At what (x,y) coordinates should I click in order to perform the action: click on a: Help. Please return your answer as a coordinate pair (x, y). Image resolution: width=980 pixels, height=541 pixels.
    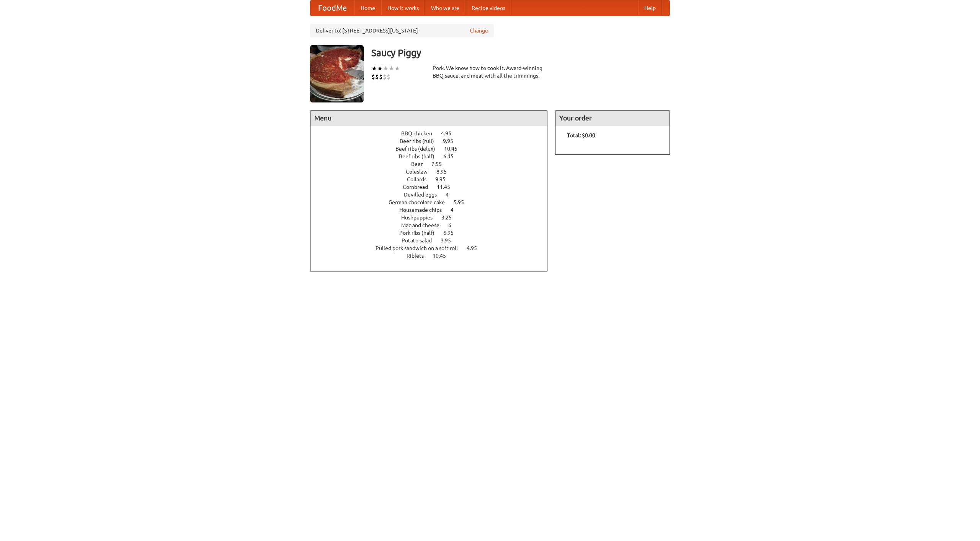
    Looking at the image, I should click on (650, 9).